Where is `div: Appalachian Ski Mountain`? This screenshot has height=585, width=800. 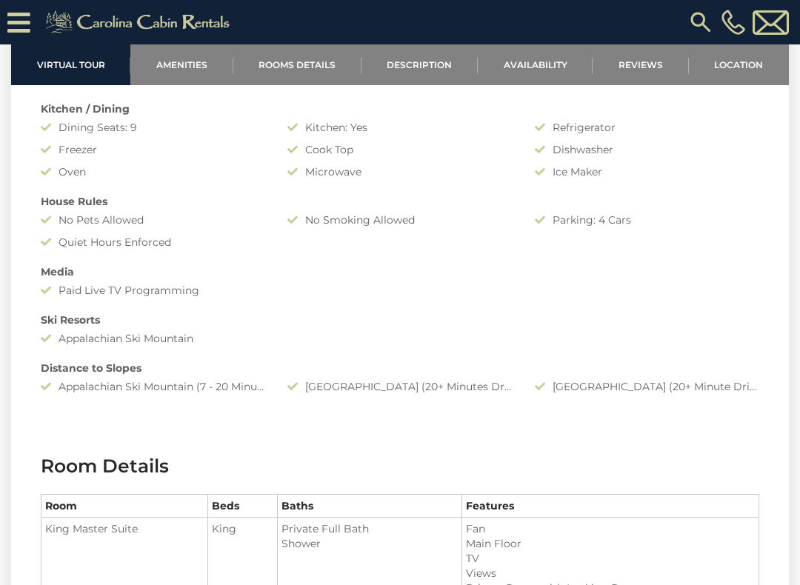 div: Appalachian Ski Mountain is located at coordinates (153, 338).